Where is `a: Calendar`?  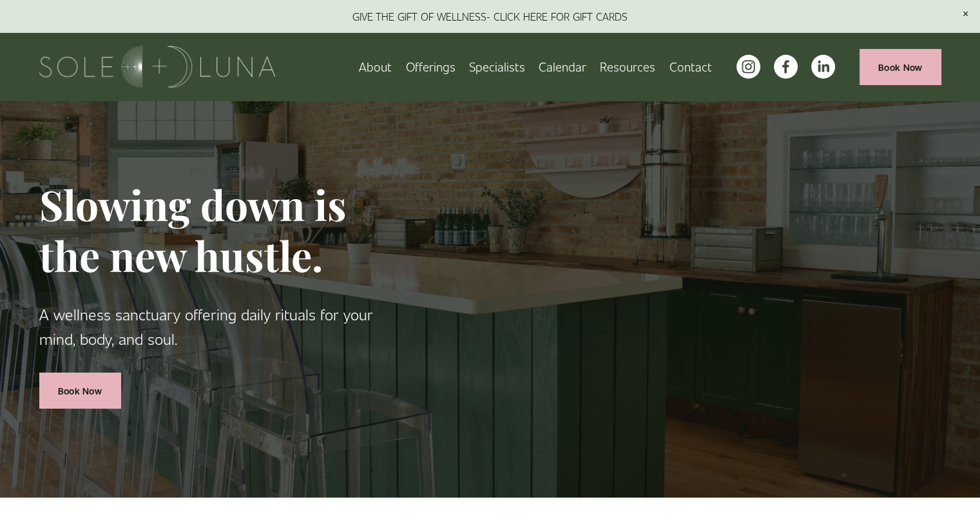 a: Calendar is located at coordinates (562, 66).